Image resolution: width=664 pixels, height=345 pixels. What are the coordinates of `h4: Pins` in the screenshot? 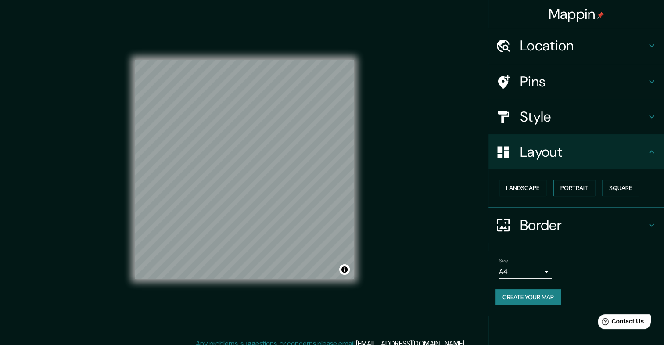 It's located at (583, 82).